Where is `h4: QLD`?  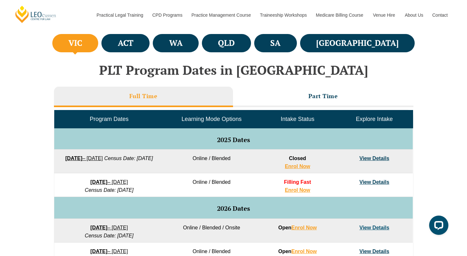 h4: QLD is located at coordinates (226, 43).